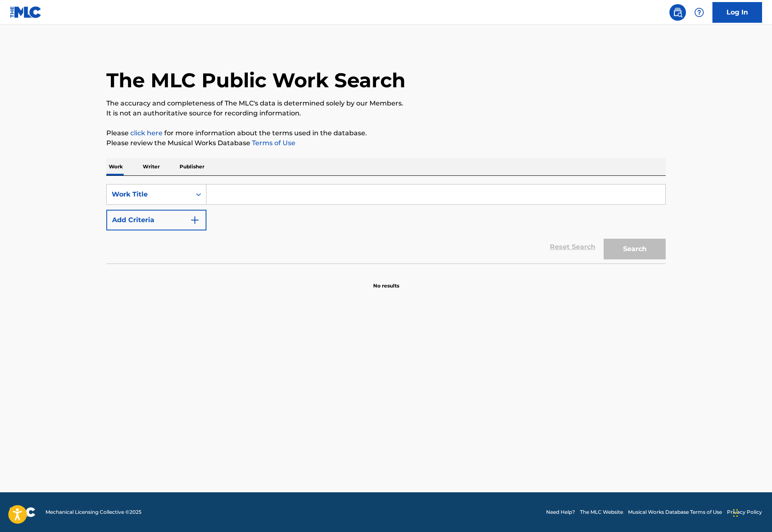  Describe the element at coordinates (386, 133) in the screenshot. I see `p: Please for more information about the terms used in the database.` at that location.